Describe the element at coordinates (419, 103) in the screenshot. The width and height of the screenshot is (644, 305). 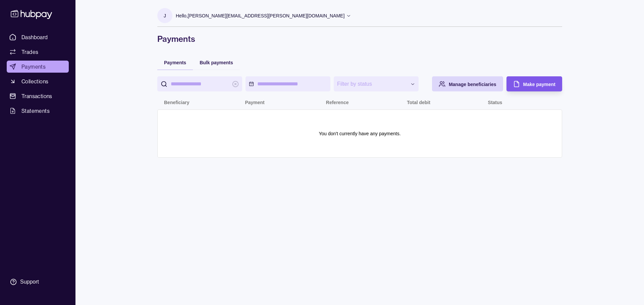
I see `p: Total debit` at that location.